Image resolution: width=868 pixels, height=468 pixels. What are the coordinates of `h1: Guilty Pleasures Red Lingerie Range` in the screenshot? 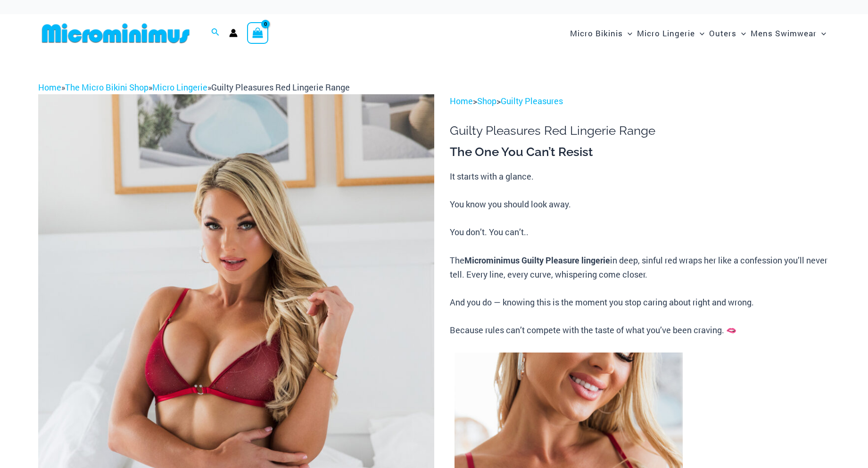 It's located at (640, 131).